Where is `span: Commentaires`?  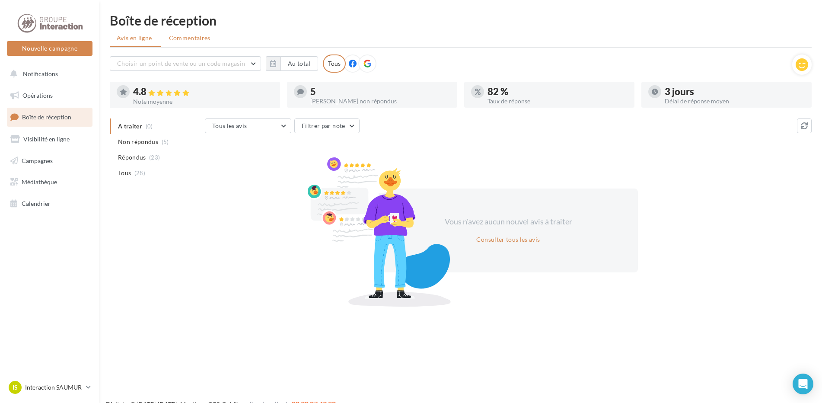
span: Commentaires is located at coordinates (190, 38).